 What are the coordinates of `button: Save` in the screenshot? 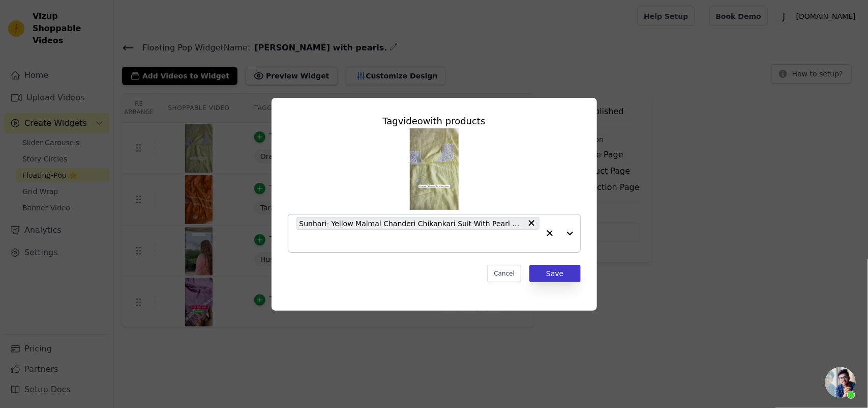 It's located at (555, 273).